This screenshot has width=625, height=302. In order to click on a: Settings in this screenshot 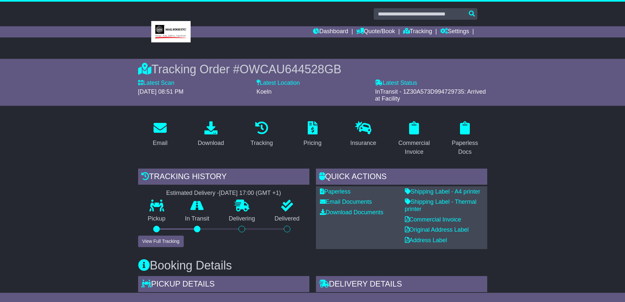, I will do `click(455, 32)`.